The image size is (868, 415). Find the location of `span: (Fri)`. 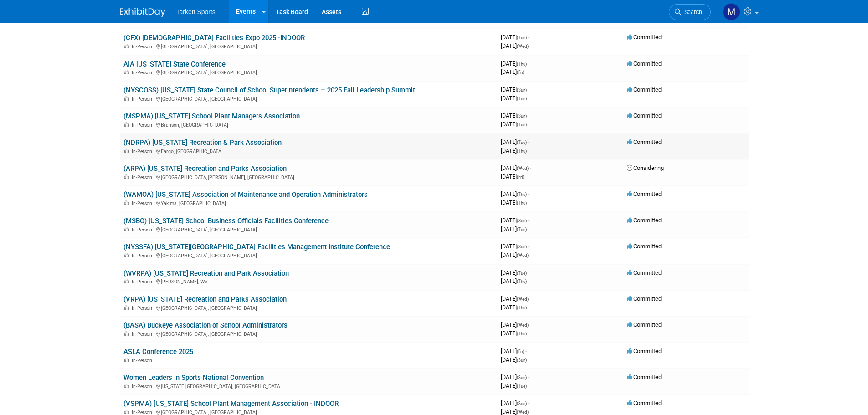

span: (Fri) is located at coordinates (520, 351).